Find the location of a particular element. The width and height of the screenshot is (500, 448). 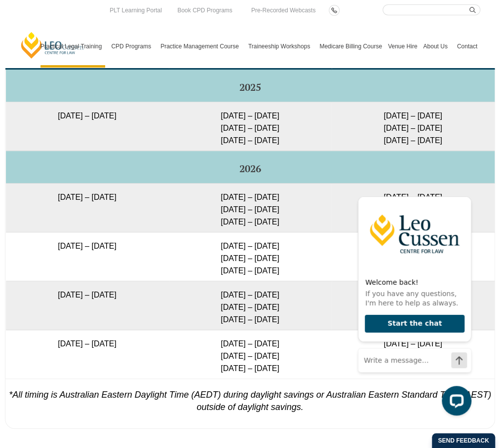

h5: 2026 is located at coordinates (250, 169).